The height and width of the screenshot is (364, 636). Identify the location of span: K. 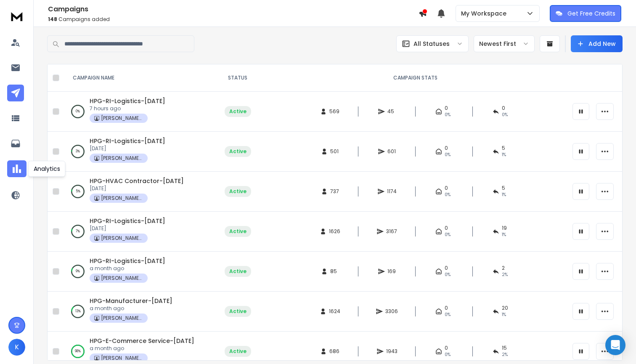
(17, 347).